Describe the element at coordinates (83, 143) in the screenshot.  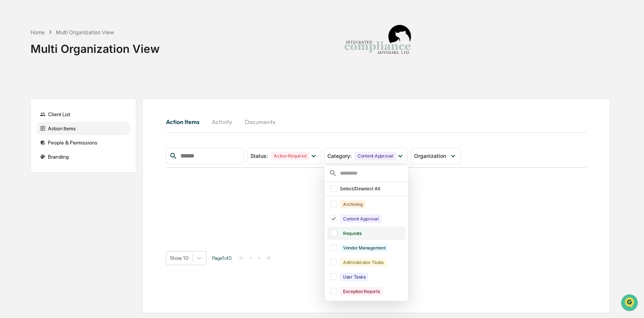
I see `div: People & Permissions` at that location.